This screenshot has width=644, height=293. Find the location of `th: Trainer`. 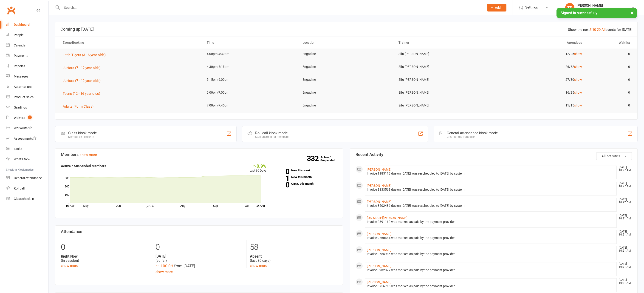

th: Trainer is located at coordinates (442, 43).